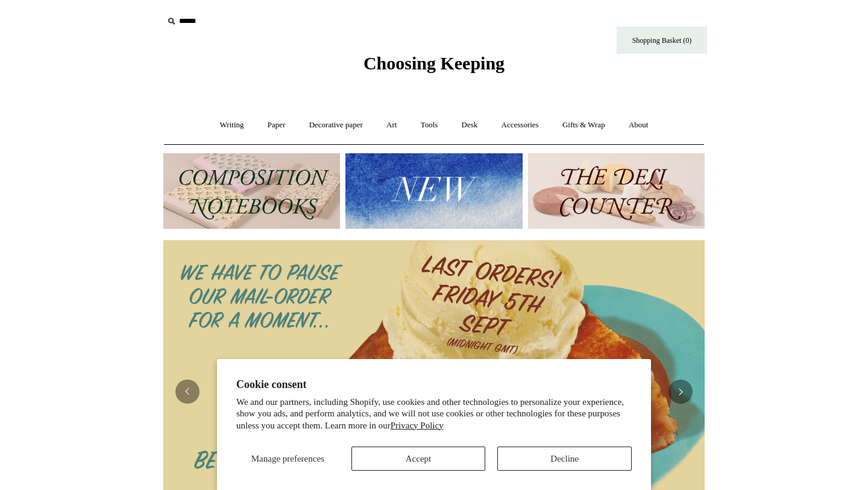 The height and width of the screenshot is (490, 868). I want to click on img: 202302 Composition ledgers.jpg__PID:69722ee6-fa44-49dd-a067-31375e5d54ec, so click(251, 191).